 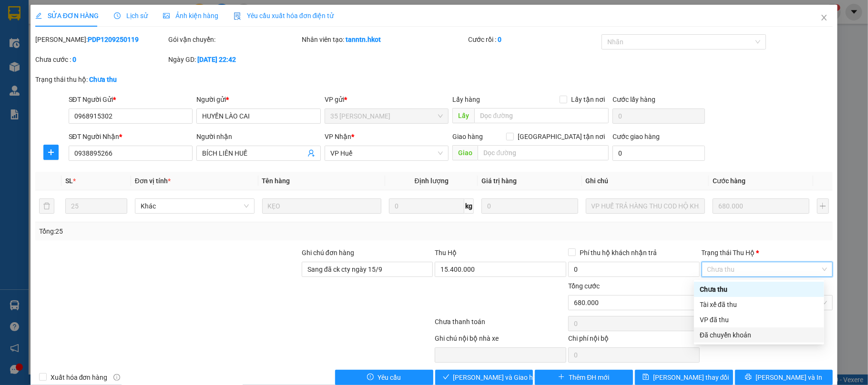 What do you see at coordinates (258, 99) in the screenshot?
I see `div: Người gửi` at bounding box center [258, 99].